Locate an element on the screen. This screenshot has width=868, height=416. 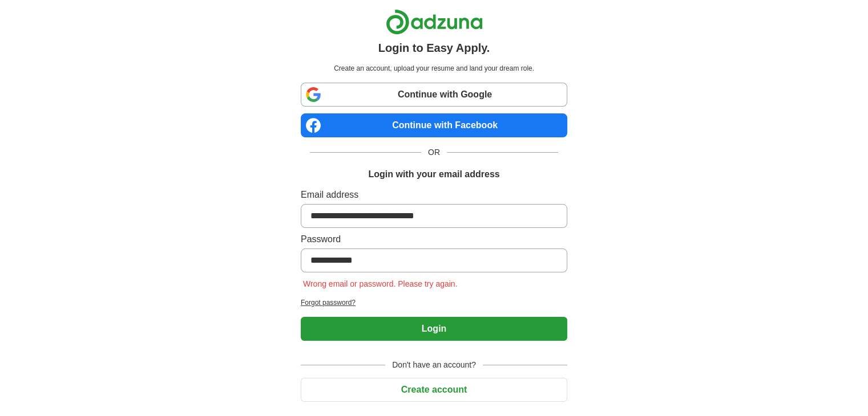
a: Continue with Google is located at coordinates (434, 95).